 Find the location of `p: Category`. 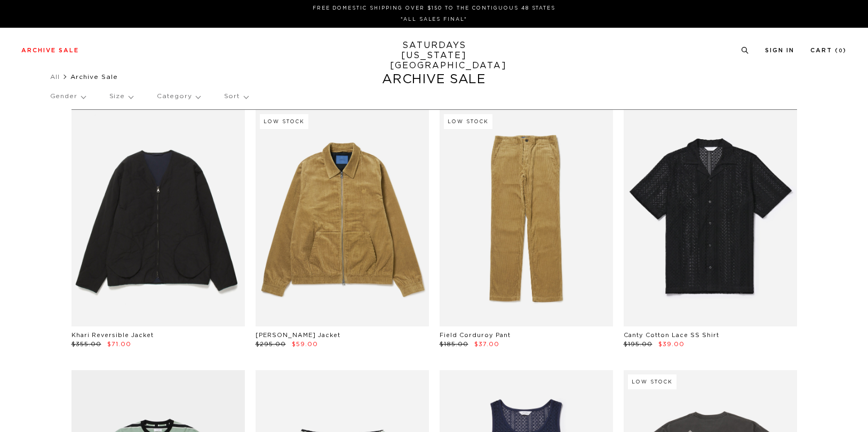

p: Category is located at coordinates (178, 96).